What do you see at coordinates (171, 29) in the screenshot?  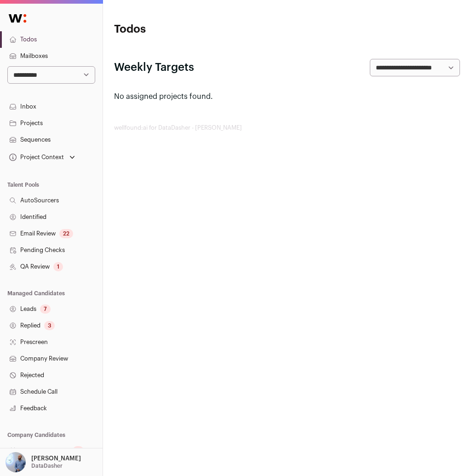 I see `h1: Todos` at bounding box center [171, 29].